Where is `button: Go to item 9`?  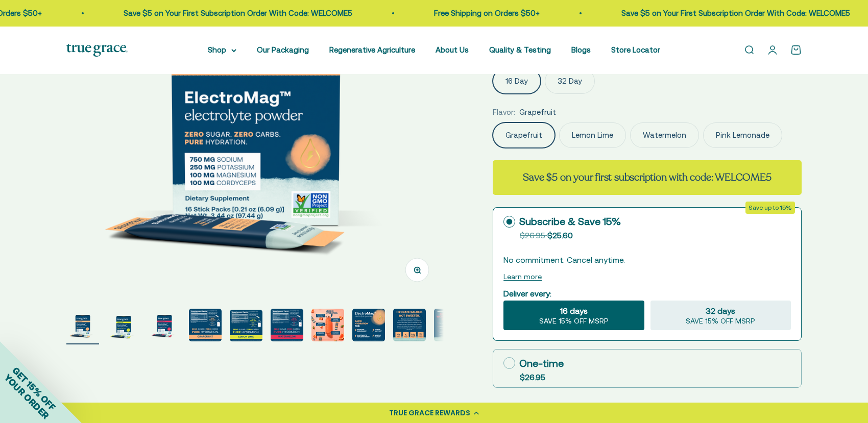
button: Go to item 9 is located at coordinates (410, 326).